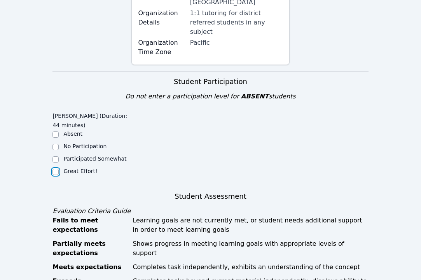 This screenshot has height=280, width=421. I want to click on label: Organization Time Zone, so click(161, 47).